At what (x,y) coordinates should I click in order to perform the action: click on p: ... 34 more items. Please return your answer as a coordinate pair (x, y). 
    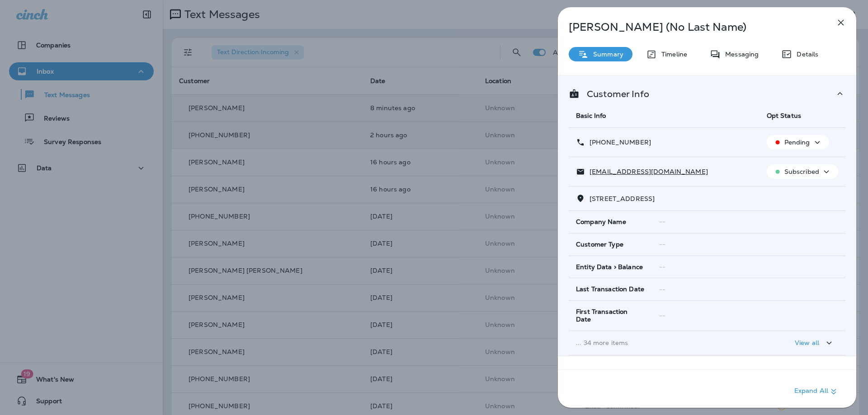
    Looking at the image, I should click on (664, 343).